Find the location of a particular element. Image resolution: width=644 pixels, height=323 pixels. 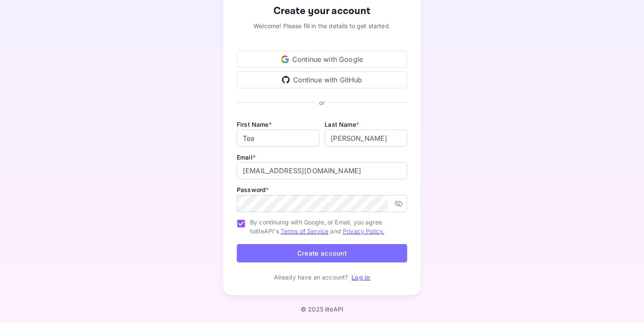

button: Create account is located at coordinates (322, 253).